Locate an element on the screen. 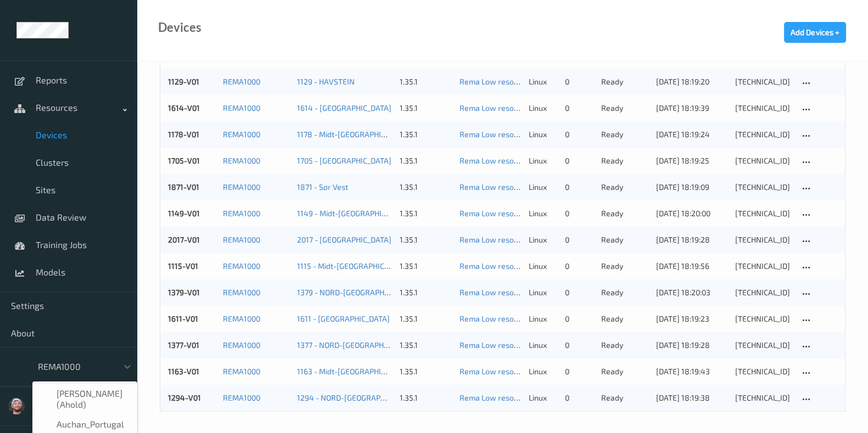 The width and height of the screenshot is (868, 433). a: 1871 - Sør Vest is located at coordinates (322, 186).